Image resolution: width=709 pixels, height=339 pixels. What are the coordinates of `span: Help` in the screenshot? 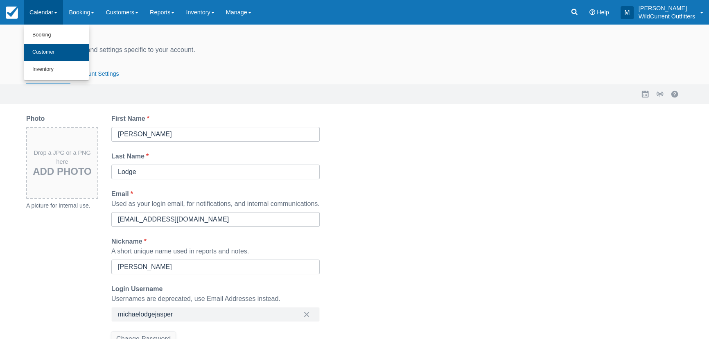 It's located at (603, 12).